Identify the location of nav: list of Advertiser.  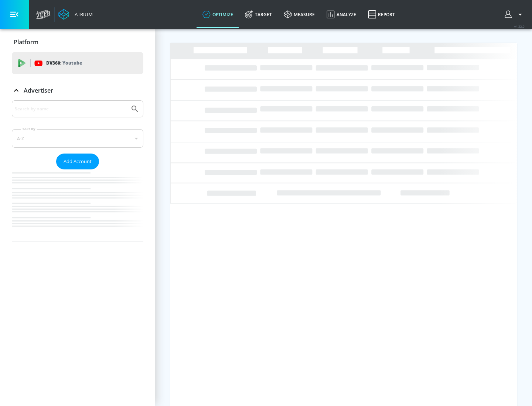
(78, 205).